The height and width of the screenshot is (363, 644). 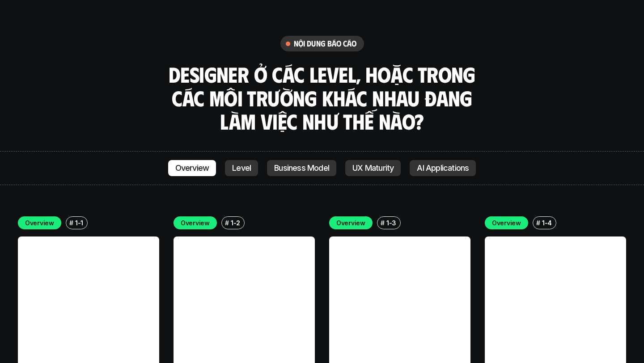 What do you see at coordinates (325, 44) in the screenshot?
I see `h6: nội dung báo cáo` at bounding box center [325, 44].